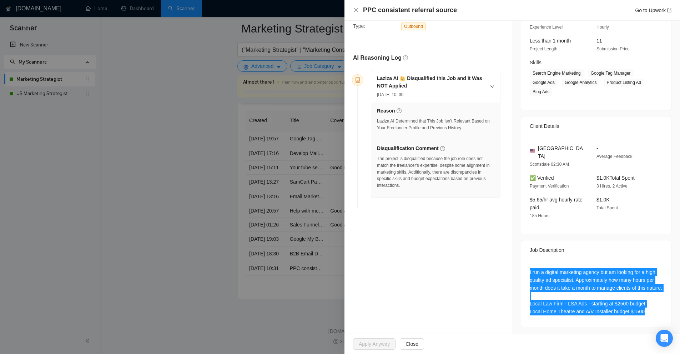  Describe the element at coordinates (413, 26) in the screenshot. I see `span: Outbound` at that location.